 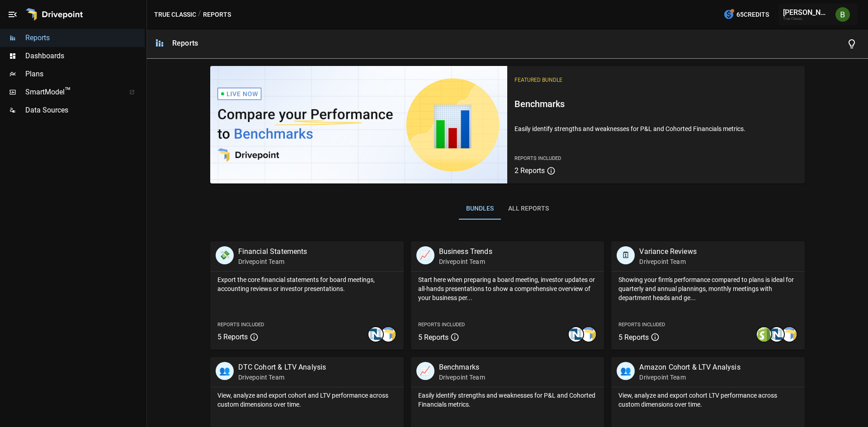 I want to click on img: video thumbnail, so click(x=359, y=125).